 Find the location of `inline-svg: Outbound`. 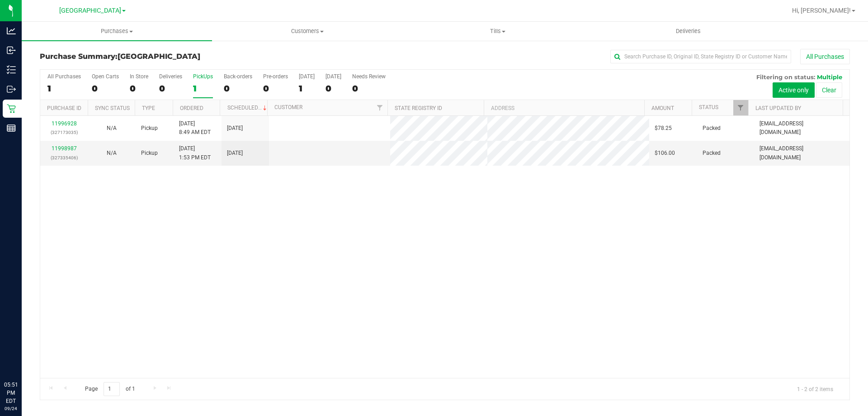

inline-svg: Outbound is located at coordinates (11, 89).